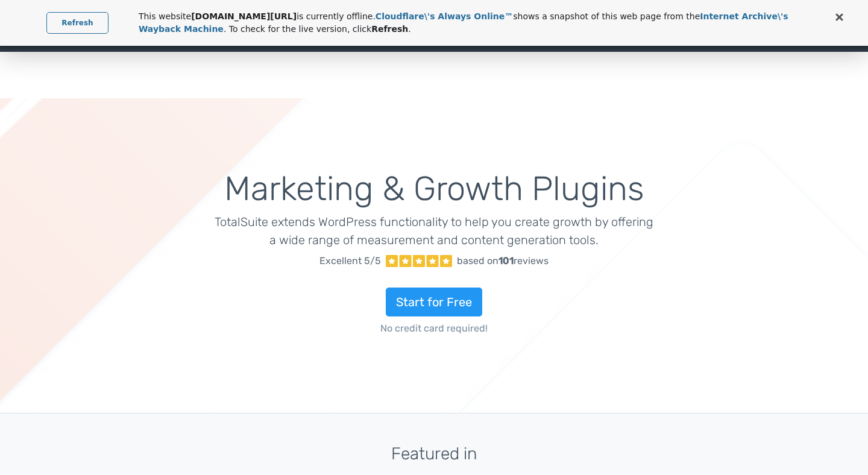  I want to click on p: This website is currently offline. shows a snapshot of this web page from the . To check for the ..., so click(470, 23).